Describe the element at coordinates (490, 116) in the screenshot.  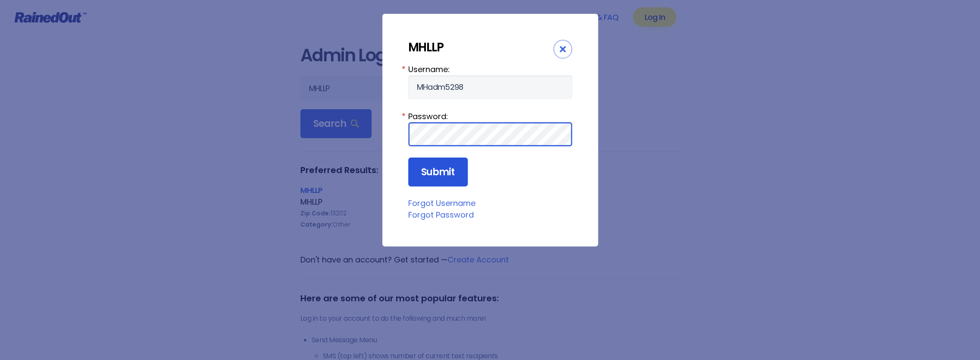
I see `label: Password:` at that location.